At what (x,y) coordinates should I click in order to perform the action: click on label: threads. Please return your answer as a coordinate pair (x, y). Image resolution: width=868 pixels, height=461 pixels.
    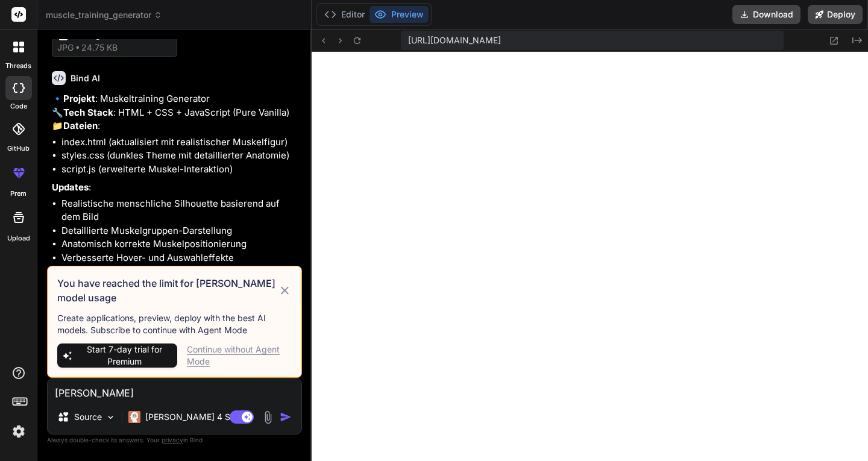
    Looking at the image, I should click on (18, 66).